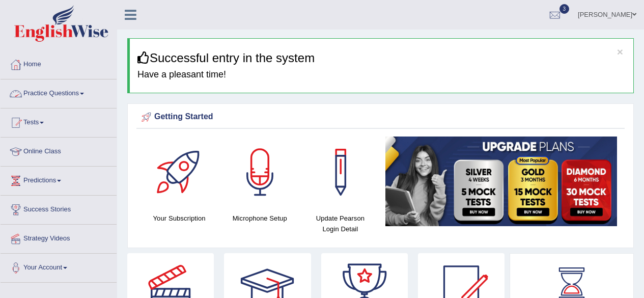  What do you see at coordinates (59, 180) in the screenshot?
I see `a: Predictions` at bounding box center [59, 180].